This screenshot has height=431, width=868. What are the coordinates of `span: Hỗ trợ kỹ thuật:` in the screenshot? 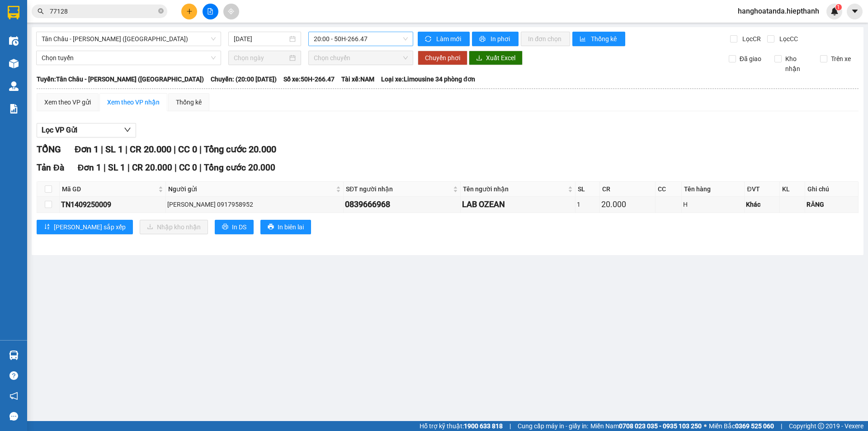 It's located at (462, 426).